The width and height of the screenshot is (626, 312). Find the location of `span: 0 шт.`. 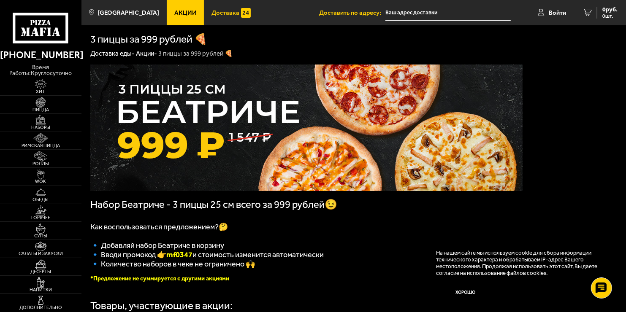

span: 0 шт. is located at coordinates (610, 16).